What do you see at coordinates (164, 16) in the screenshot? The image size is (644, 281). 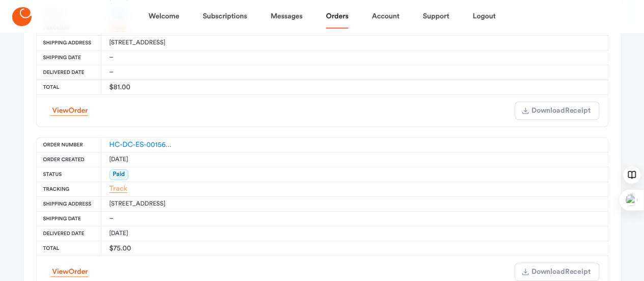 I see `a: Welcome` at bounding box center [164, 16].